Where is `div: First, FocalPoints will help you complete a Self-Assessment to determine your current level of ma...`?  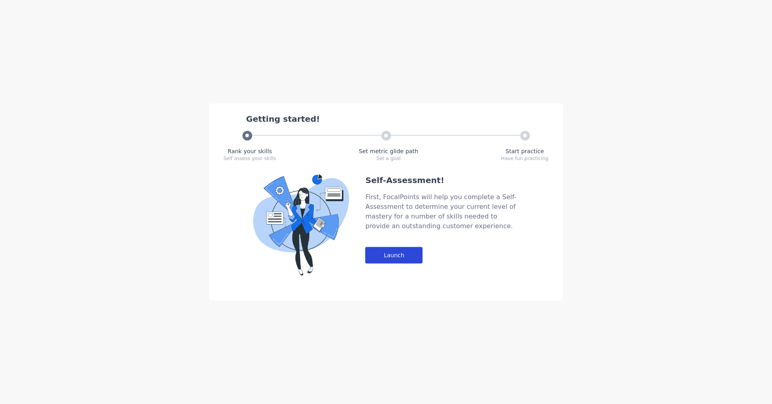 div: First, FocalPoints will help you complete a Self-Assessment to determine your current level of ma... is located at coordinates (442, 212).